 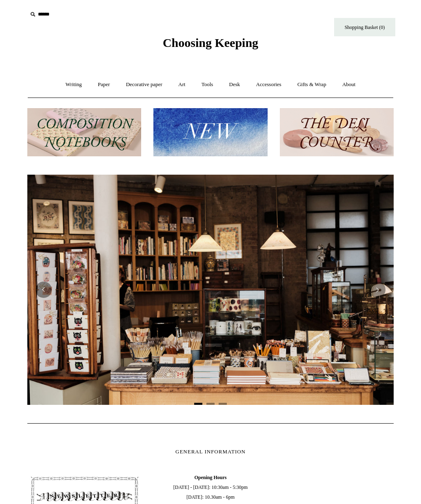 I want to click on a: About, so click(x=349, y=84).